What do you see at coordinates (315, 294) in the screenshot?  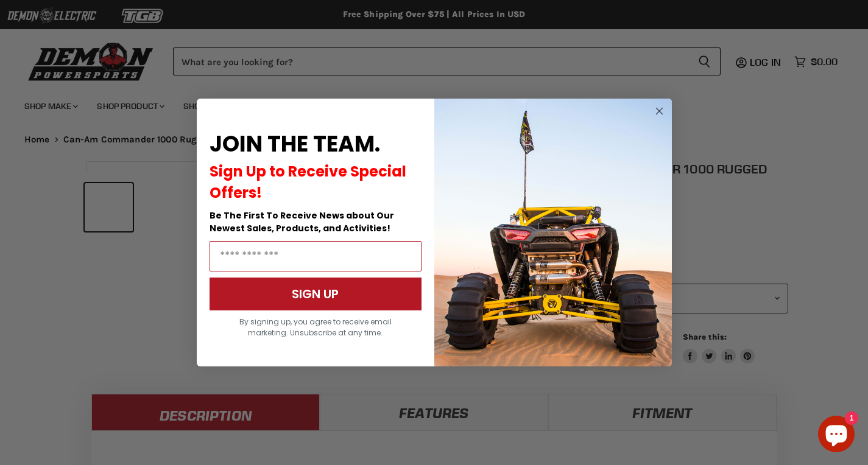 I see `button: SIGN UP` at bounding box center [315, 294].